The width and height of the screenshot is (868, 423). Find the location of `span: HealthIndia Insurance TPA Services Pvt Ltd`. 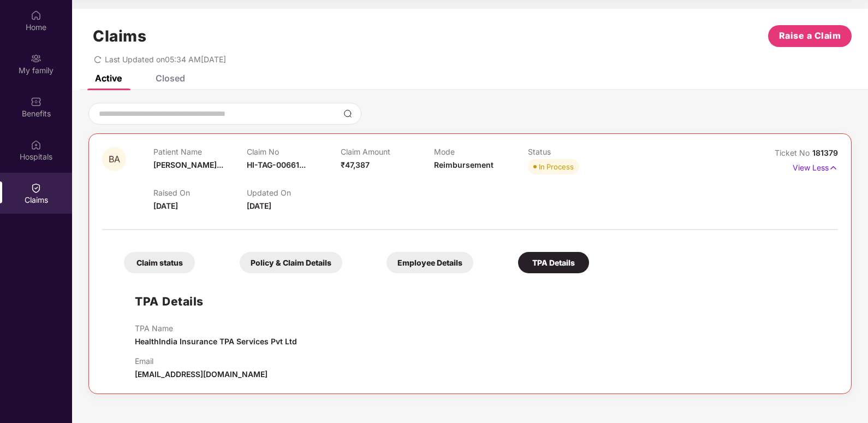

span: HealthIndia Insurance TPA Services Pvt Ltd is located at coordinates (215, 341).